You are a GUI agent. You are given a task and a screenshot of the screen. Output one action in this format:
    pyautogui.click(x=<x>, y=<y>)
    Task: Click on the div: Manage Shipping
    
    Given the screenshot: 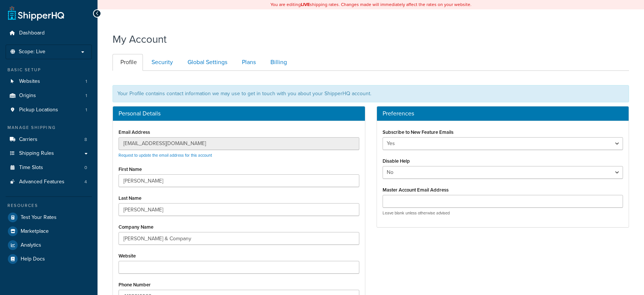 What is the action you would take?
    pyautogui.click(x=49, y=127)
    